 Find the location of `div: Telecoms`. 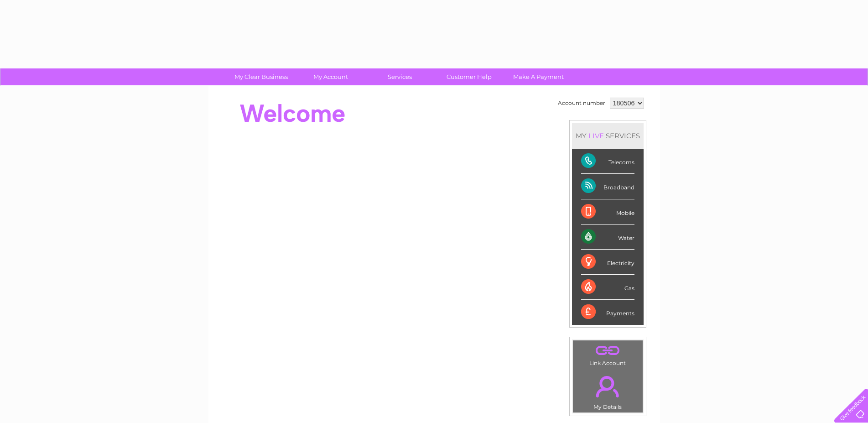

div: Telecoms is located at coordinates (607, 161).